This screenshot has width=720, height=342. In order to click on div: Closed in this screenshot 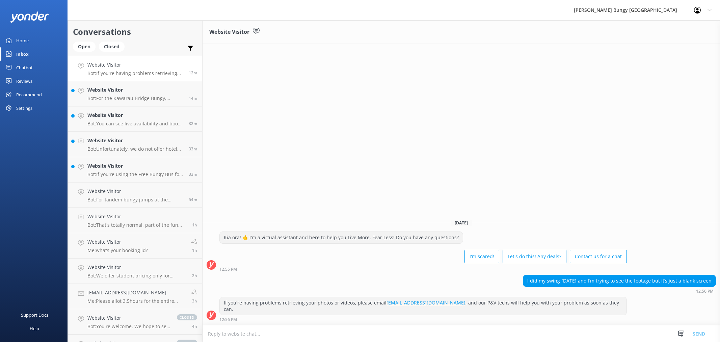, I will do `click(112, 47)`.